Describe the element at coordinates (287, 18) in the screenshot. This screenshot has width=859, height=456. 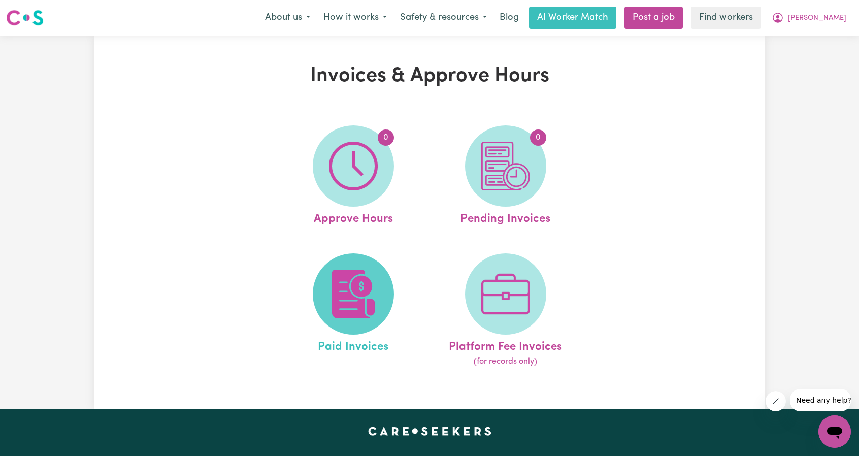
I see `button: About us` at that location.